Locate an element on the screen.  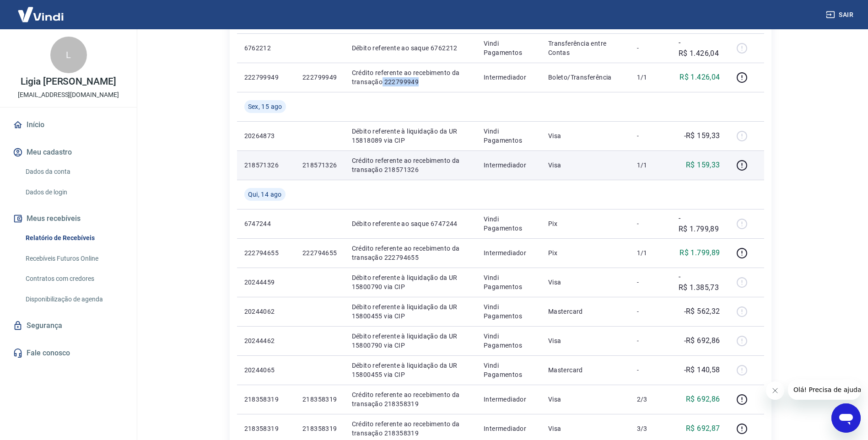
a: Recebíveis Futuros Online is located at coordinates (74, 258).